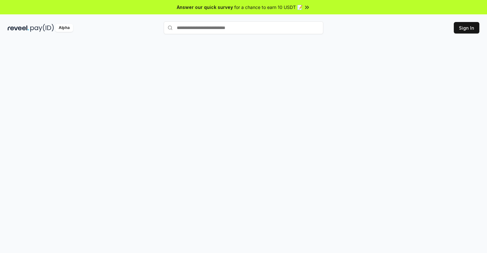 This screenshot has width=487, height=253. Describe the element at coordinates (467, 28) in the screenshot. I see `button: Sign In` at that location.